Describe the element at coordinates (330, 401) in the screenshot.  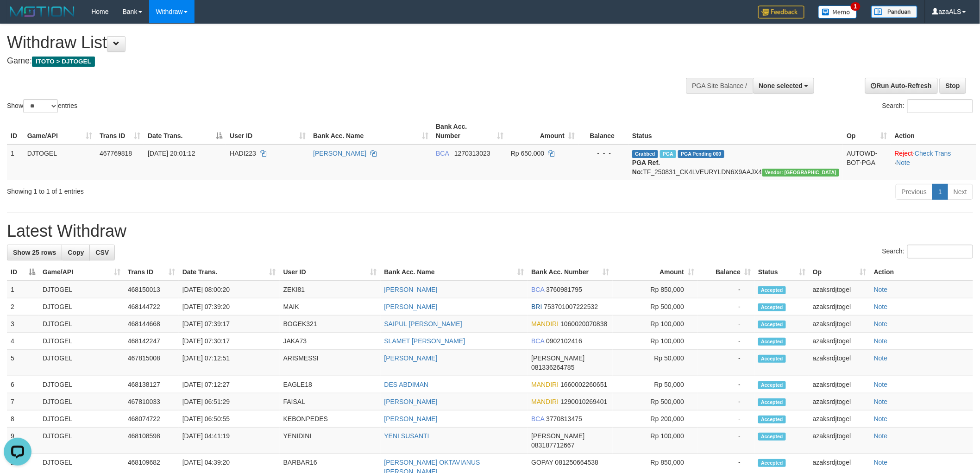
I see `td: FAISAL` at that location.